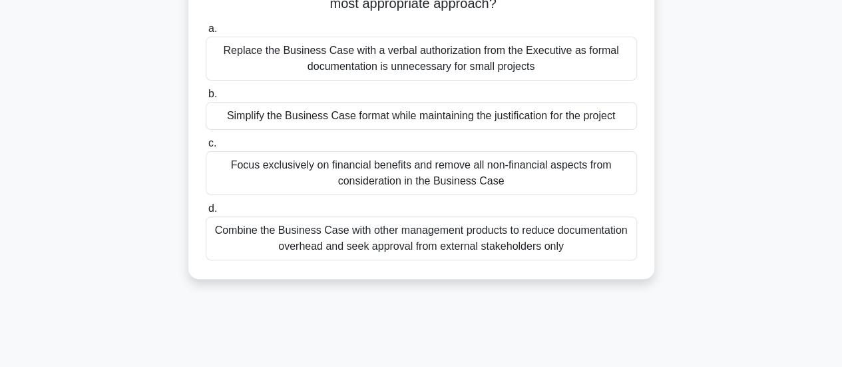 This screenshot has height=367, width=842. What do you see at coordinates (212, 208) in the screenshot?
I see `span: d.` at bounding box center [212, 208].